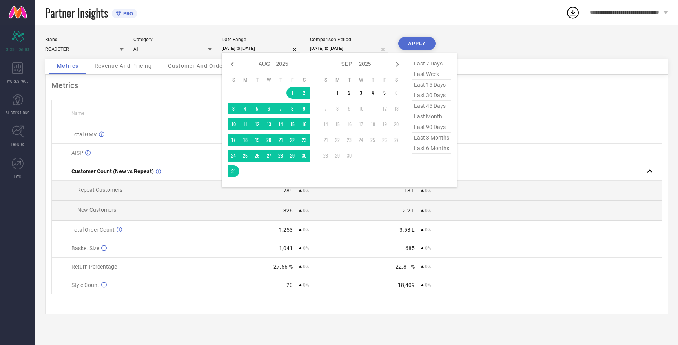  What do you see at coordinates (292, 124) in the screenshot?
I see `td: Fri Aug 15 2025` at bounding box center [292, 124].